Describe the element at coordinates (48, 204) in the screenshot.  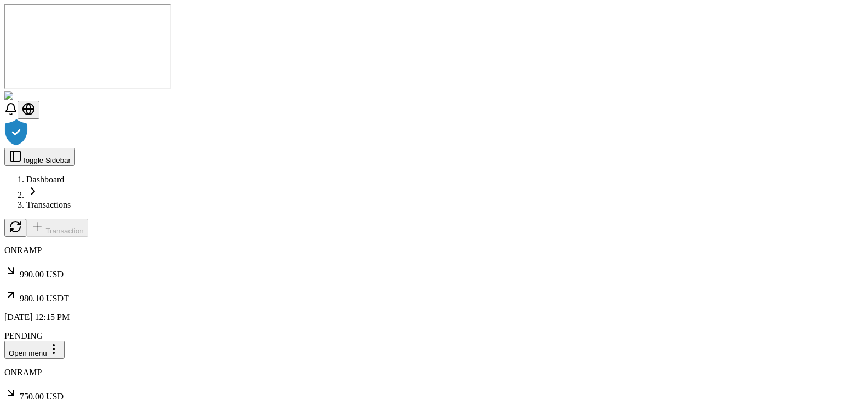
I see `a: Transactions` at that location.